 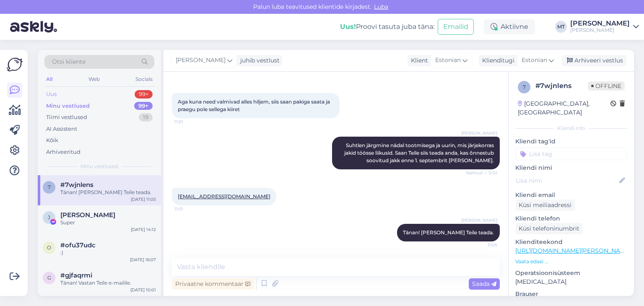 I want to click on input: Lisa tag, so click(x=571, y=154).